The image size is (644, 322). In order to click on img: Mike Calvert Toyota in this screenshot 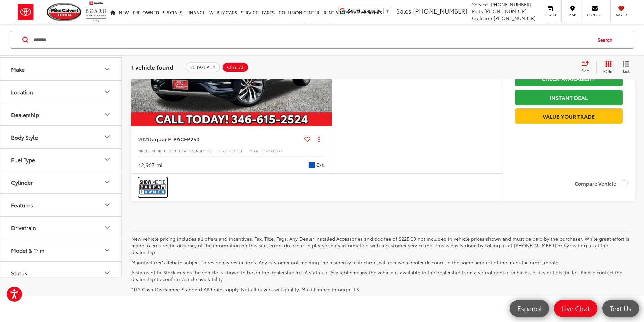, I will do `click(64, 12)`.